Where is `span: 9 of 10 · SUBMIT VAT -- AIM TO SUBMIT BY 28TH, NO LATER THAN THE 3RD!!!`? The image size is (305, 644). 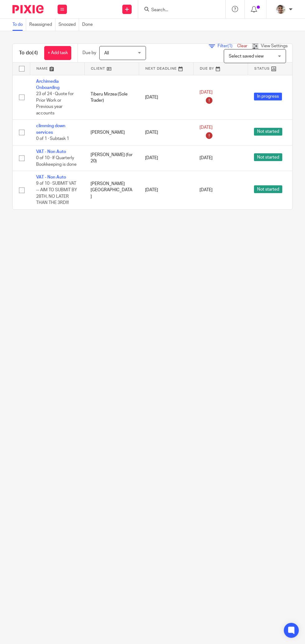
span: 9 of 10 · SUBMIT VAT -- AIM TO SUBMIT BY 28TH, NO LATER THAN THE 3RD!!! is located at coordinates (57, 193).